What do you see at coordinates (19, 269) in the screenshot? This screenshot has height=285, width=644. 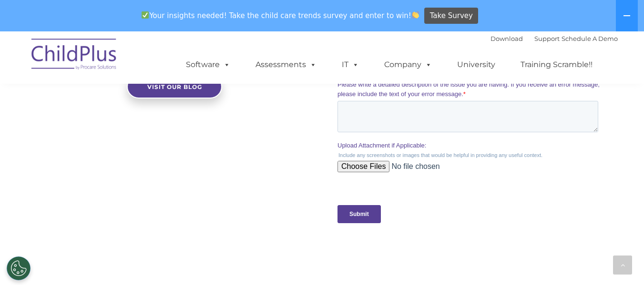 I see `button: Cookies Settings` at bounding box center [19, 269].